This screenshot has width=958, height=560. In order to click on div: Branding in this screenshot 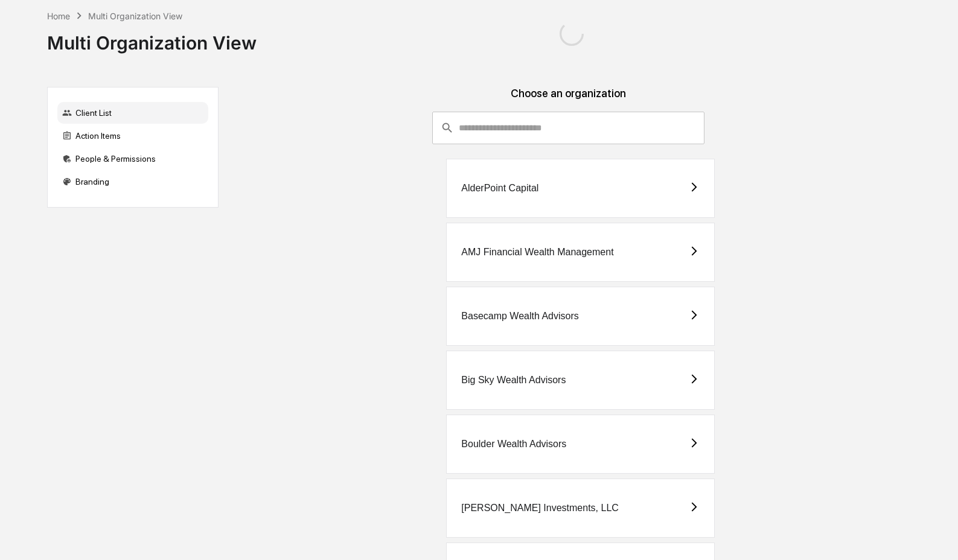, I will do `click(133, 181)`.